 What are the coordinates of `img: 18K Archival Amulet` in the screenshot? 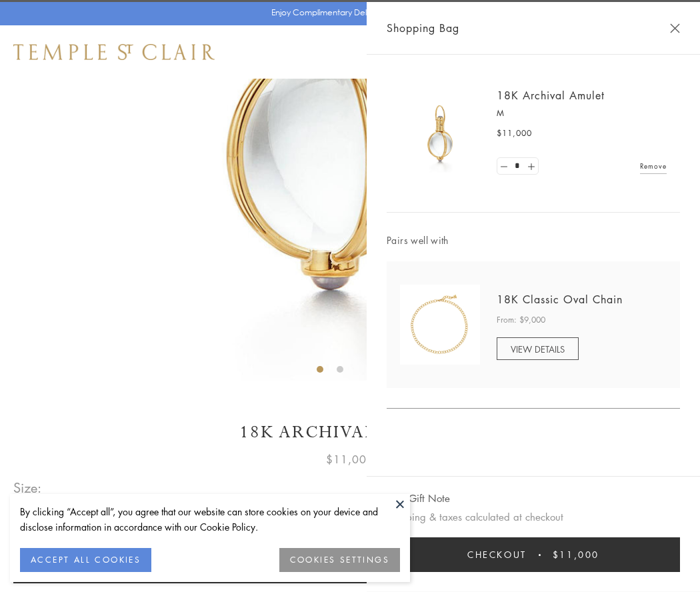 It's located at (440, 134).